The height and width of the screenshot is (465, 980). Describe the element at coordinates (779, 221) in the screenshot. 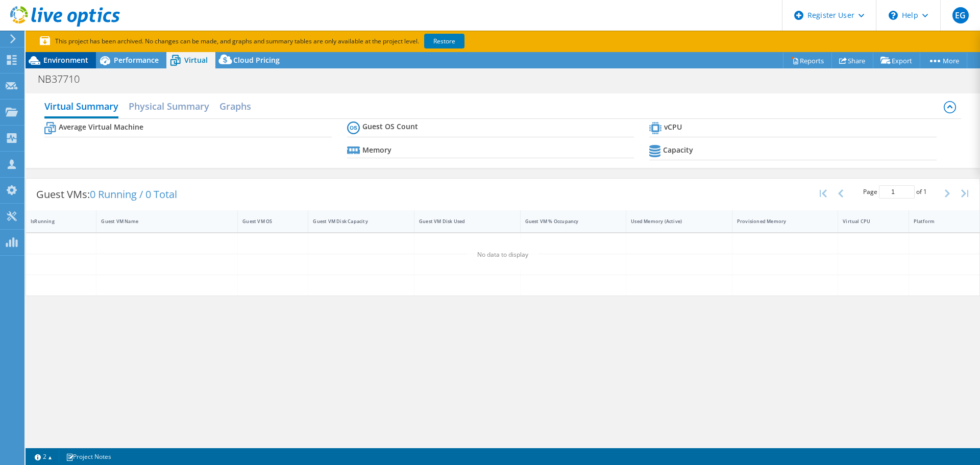

I see `div: Provisioned Memory` at that location.